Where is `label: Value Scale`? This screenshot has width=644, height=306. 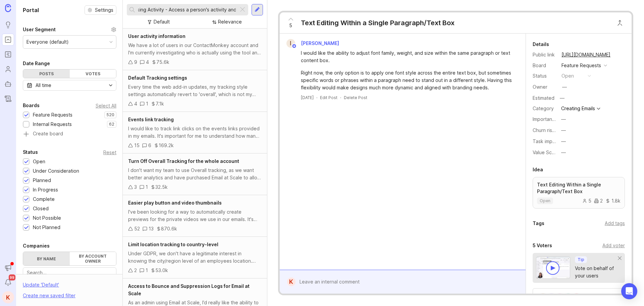 label: Value Scale is located at coordinates (545, 152).